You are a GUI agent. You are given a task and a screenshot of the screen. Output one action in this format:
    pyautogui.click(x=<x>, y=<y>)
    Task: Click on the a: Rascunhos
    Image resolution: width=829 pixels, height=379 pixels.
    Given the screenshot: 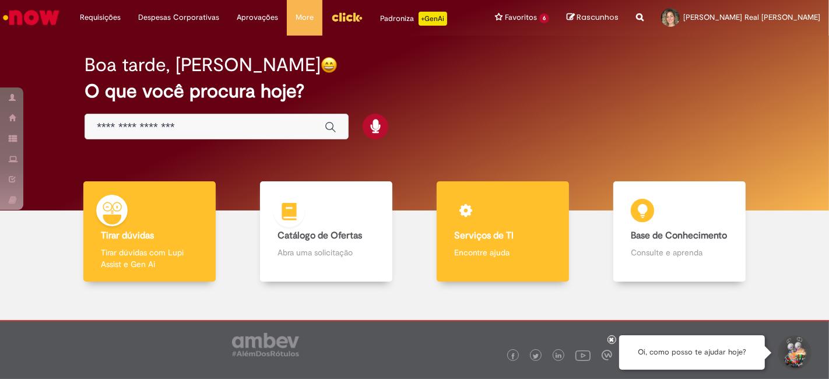 What is the action you would take?
    pyautogui.click(x=593, y=17)
    